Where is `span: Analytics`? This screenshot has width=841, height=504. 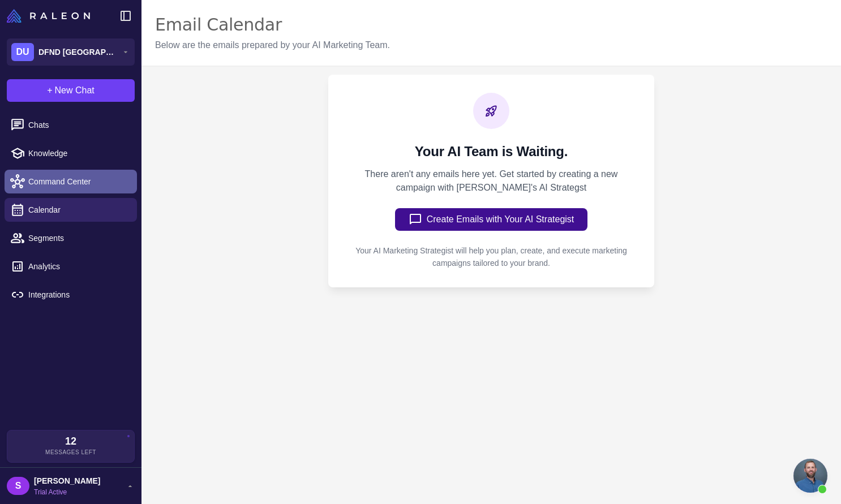 span: Analytics is located at coordinates (78, 267).